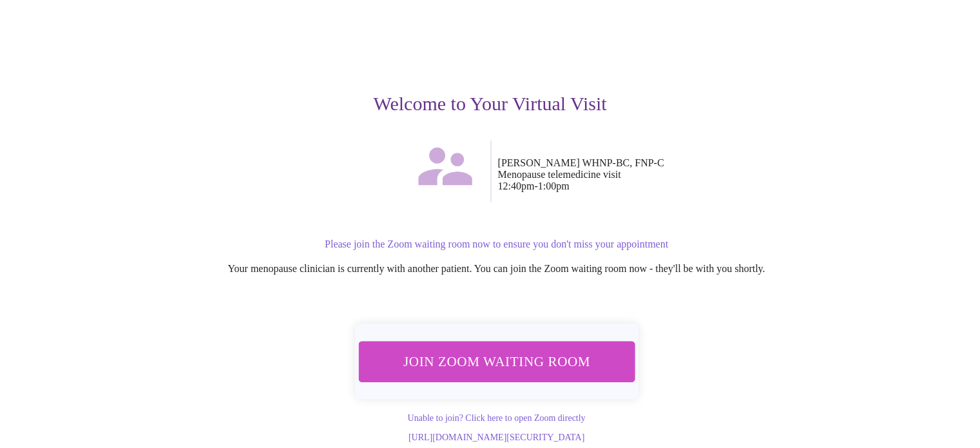 The height and width of the screenshot is (448, 980). I want to click on button: Join Zoom Waiting Room, so click(496, 361).